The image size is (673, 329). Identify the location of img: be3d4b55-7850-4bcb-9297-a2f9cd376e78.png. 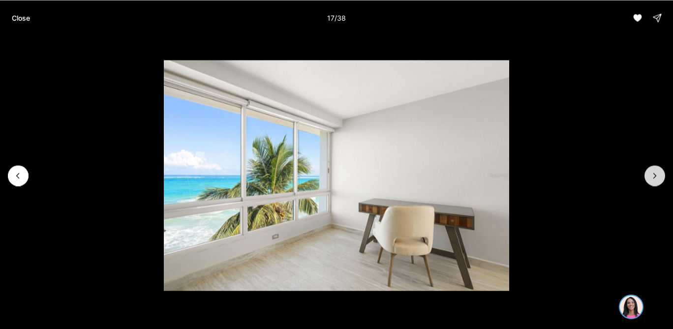
(17, 17).